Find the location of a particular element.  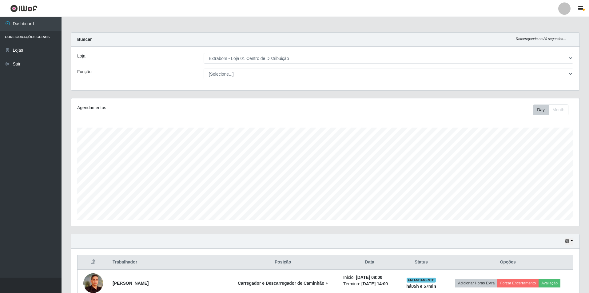

i: Recarregando em 29 segundos... is located at coordinates (541, 39).